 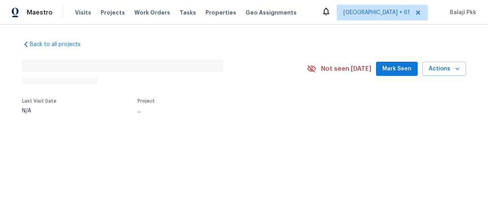 What do you see at coordinates (397, 69) in the screenshot?
I see `button: Mark Seen` at bounding box center [397, 69].